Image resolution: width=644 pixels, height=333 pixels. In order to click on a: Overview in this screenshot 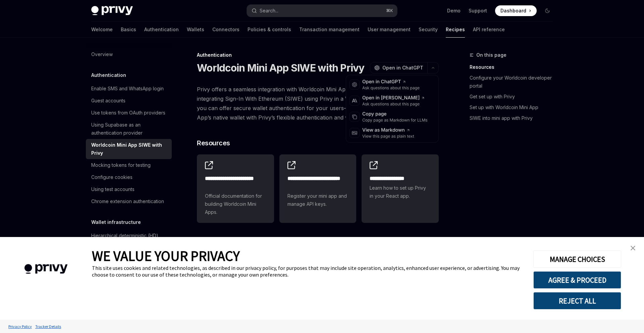, I will do `click(129, 54)`.